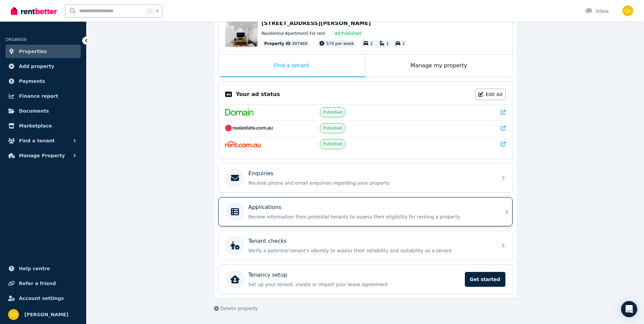  What do you see at coordinates (371, 43) in the screenshot?
I see `span: 2` at bounding box center [371, 43].